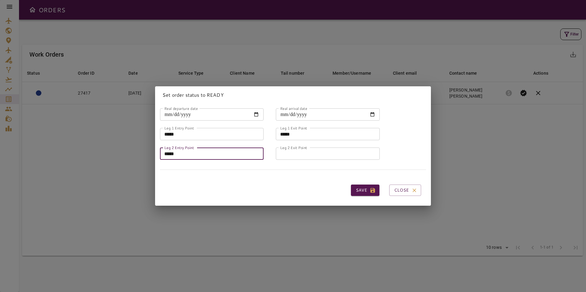 This screenshot has width=586, height=292. I want to click on label: Leg 1 Exit Point, so click(294, 128).